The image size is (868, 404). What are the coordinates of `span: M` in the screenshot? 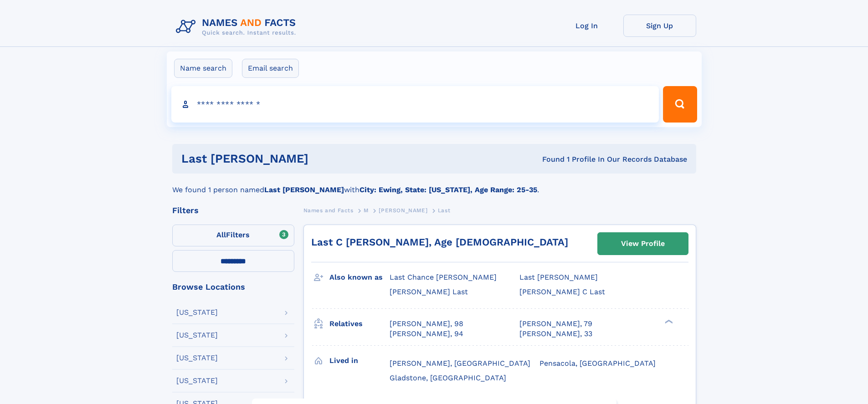 It's located at (366, 210).